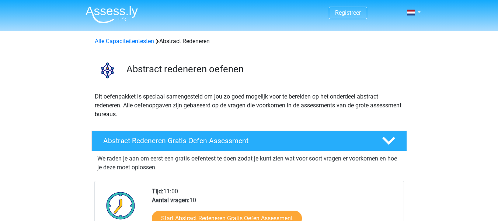 The height and width of the screenshot is (221, 498). What do you see at coordinates (249, 163) in the screenshot?
I see `p: We raden je aan om eerst een gratis oefentest te doen zodat je kunt zien wat voor soort vragen er...` at bounding box center [249, 163].